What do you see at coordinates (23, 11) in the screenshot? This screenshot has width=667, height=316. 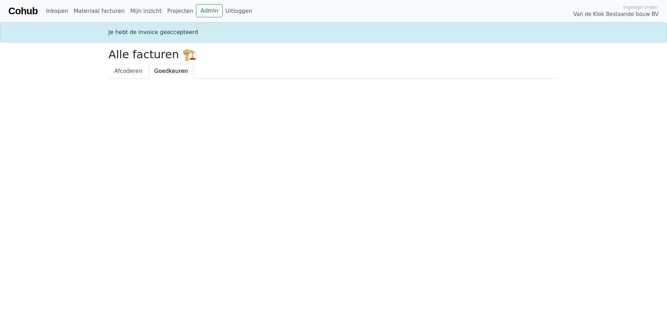 I see `a: Cohub` at bounding box center [23, 11].